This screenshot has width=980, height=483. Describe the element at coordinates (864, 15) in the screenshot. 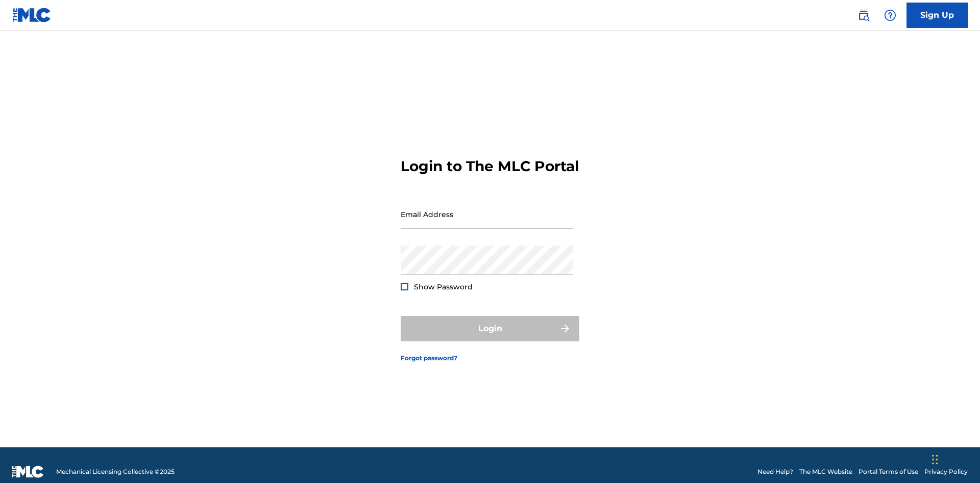

I see `a: Public Search` at that location.